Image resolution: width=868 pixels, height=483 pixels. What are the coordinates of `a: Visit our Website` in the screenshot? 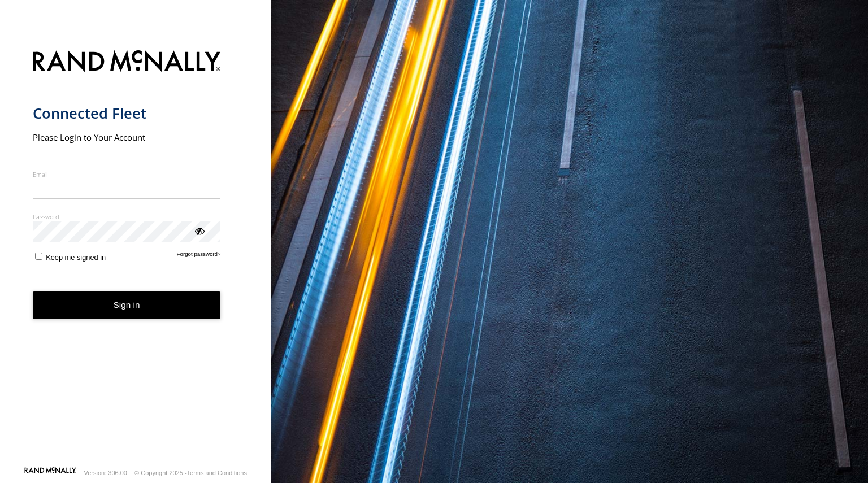 It's located at (50, 473).